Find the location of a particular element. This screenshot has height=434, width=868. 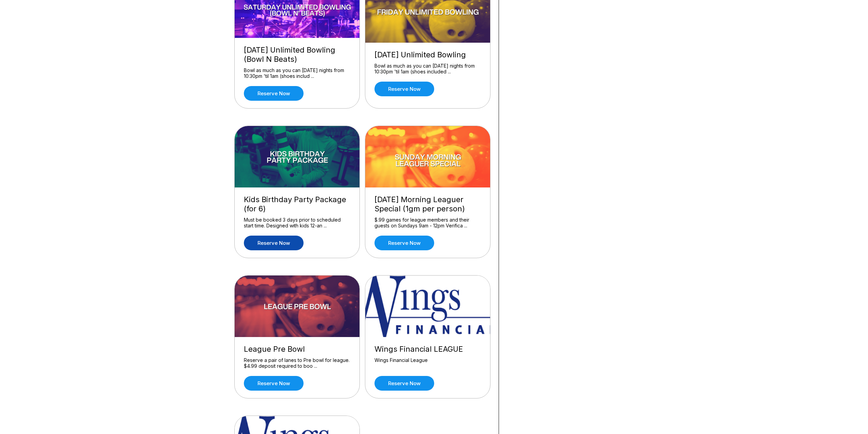

div: Wings Financial LEAGUE is located at coordinates (428, 349).